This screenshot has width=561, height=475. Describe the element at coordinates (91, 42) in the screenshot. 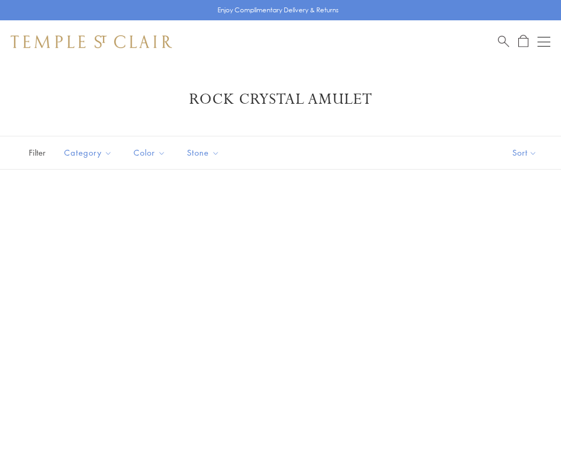

I see `img: Temple St. Clair` at that location.